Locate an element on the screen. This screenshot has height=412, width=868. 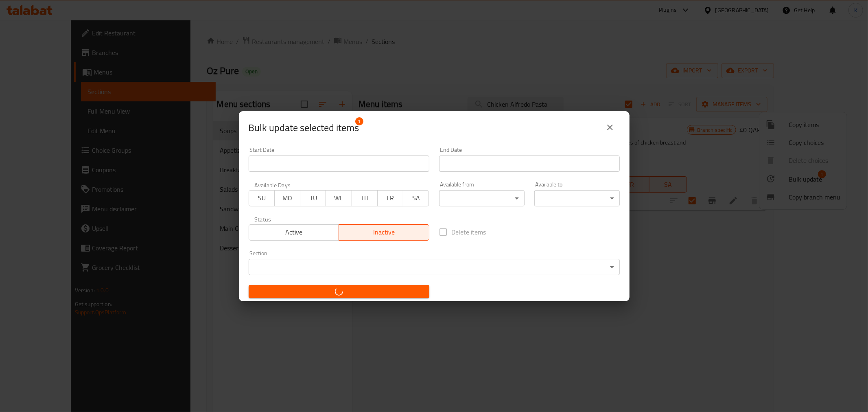
button: SU is located at coordinates (262, 198).